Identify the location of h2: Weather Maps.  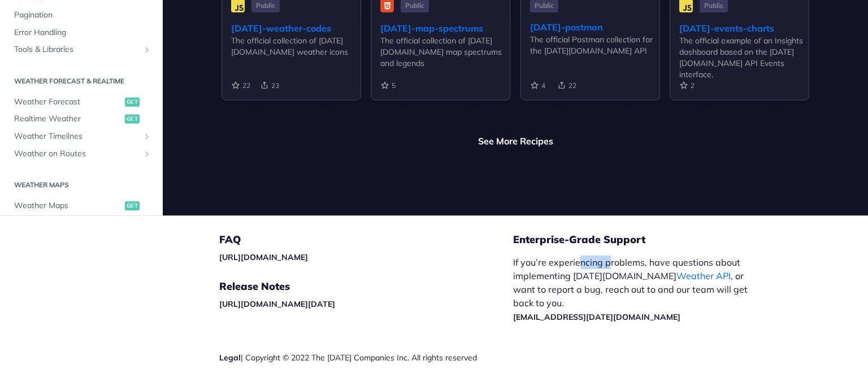
(82, 185).